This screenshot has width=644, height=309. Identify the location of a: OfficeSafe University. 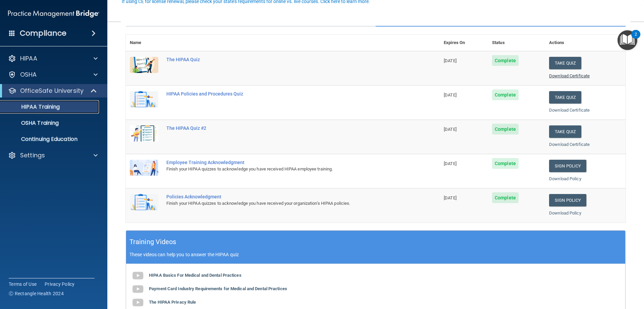
(53, 91).